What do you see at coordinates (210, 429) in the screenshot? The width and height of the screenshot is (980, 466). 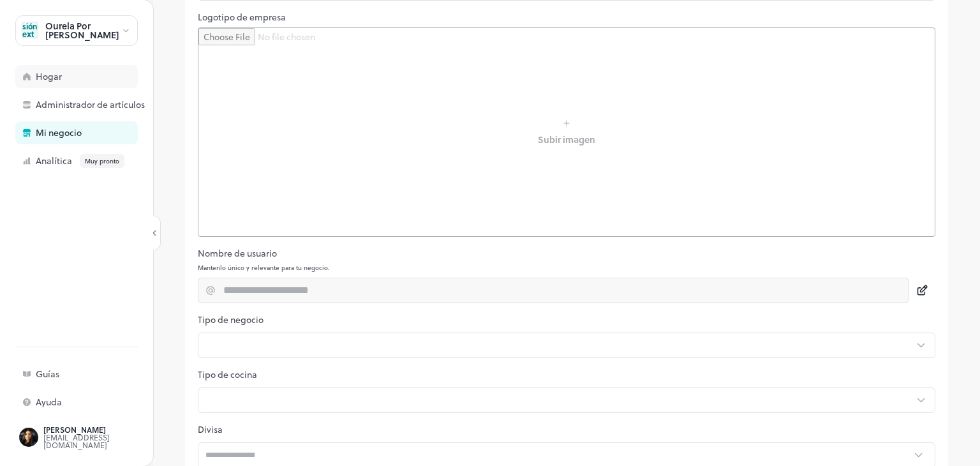 I see `font: Divisa` at bounding box center [210, 429].